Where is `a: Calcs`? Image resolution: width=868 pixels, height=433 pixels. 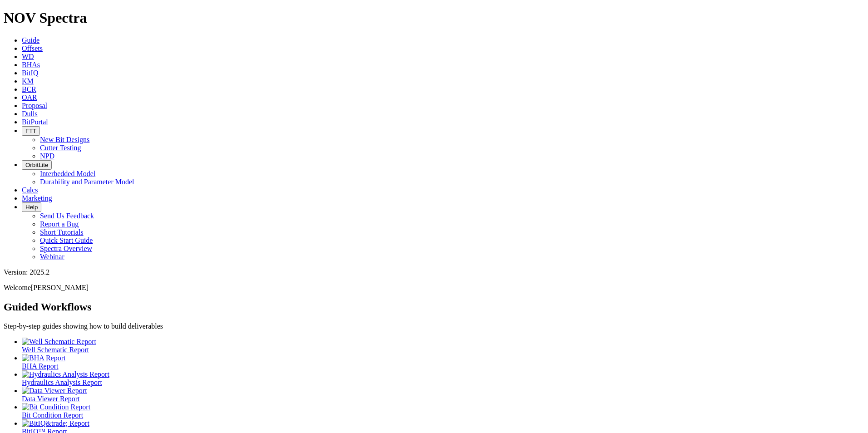
a: Calcs is located at coordinates (30, 189).